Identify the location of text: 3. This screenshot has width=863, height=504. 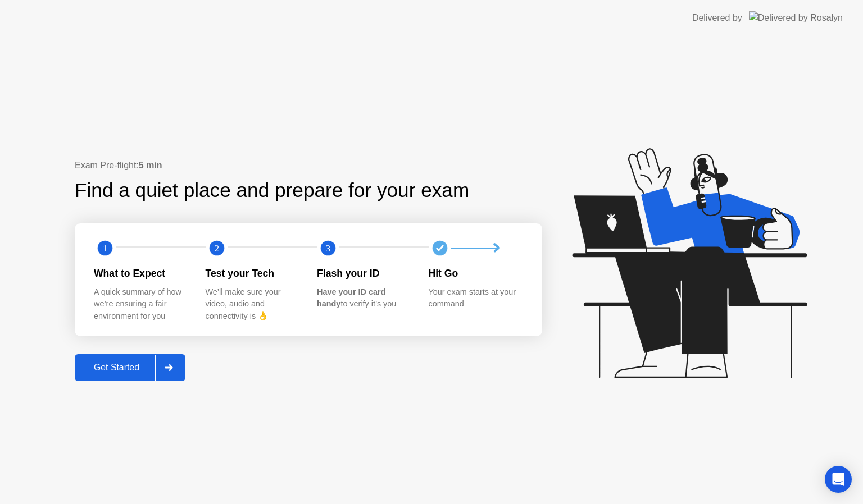
(328, 248).